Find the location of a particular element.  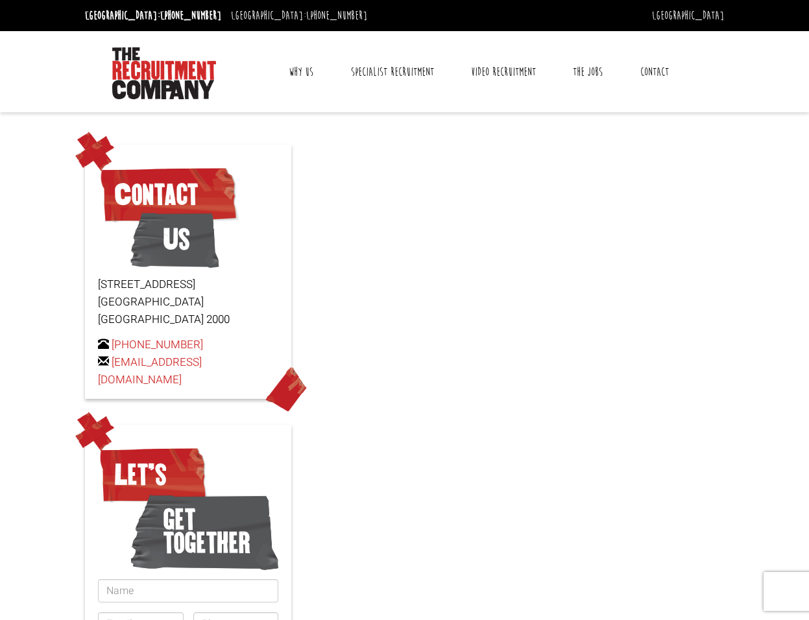

a: Contact is located at coordinates (655, 72).